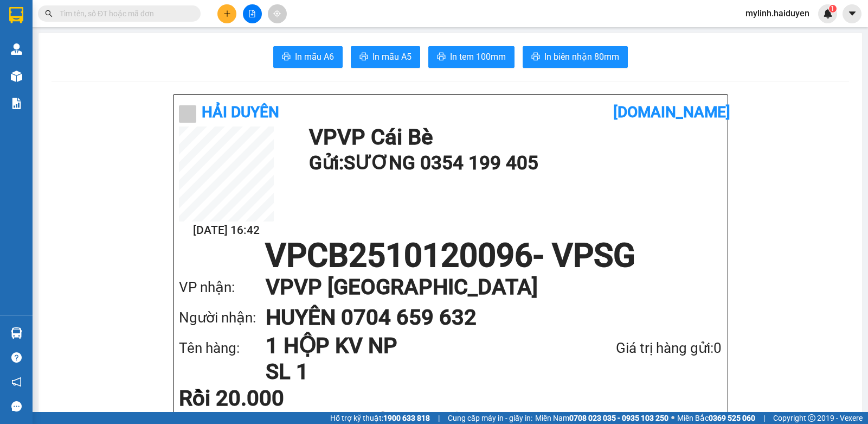  What do you see at coordinates (227, 13) in the screenshot?
I see `button: plus` at bounding box center [227, 13].